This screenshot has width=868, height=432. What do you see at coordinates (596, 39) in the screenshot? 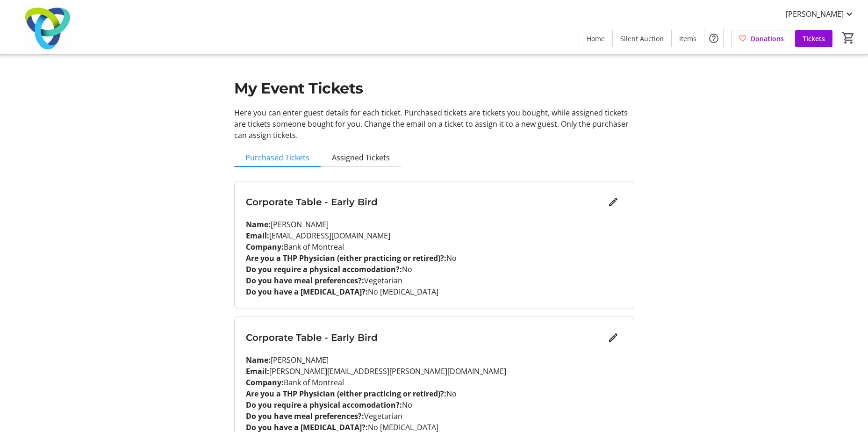
I see `a: Home` at bounding box center [596, 39].